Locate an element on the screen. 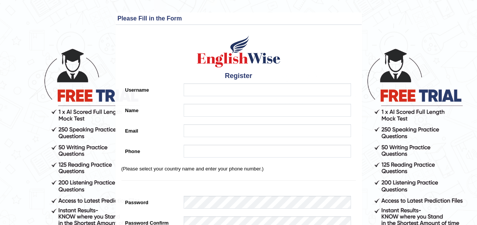 The image size is (477, 225). img: Logo of English Wise create a new account for intelligent practice with AI is located at coordinates (239, 52).